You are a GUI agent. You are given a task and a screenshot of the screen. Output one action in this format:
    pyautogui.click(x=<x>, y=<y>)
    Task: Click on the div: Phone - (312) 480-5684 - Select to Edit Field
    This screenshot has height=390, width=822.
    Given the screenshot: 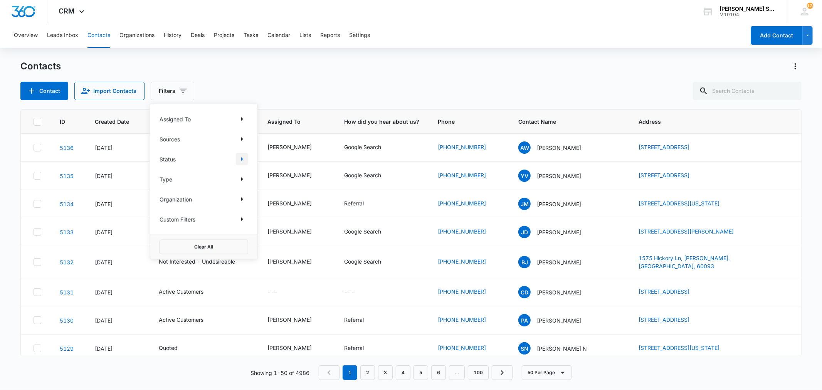 What is the action you would take?
    pyautogui.click(x=468, y=262)
    